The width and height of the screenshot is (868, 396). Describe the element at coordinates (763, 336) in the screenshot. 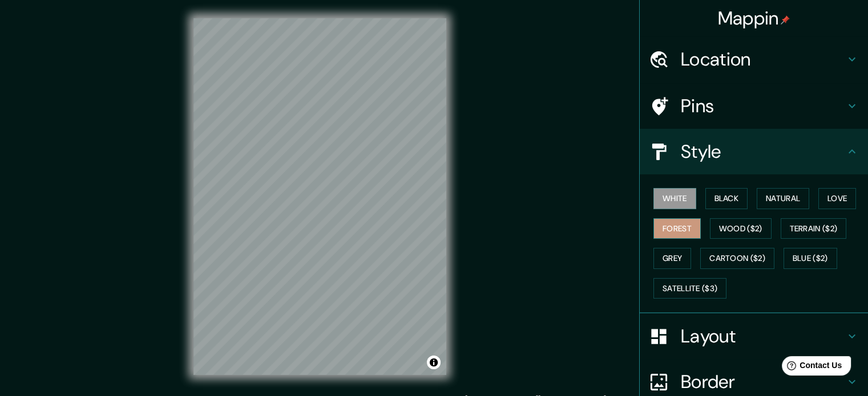

I see `h4: Layout` at that location.